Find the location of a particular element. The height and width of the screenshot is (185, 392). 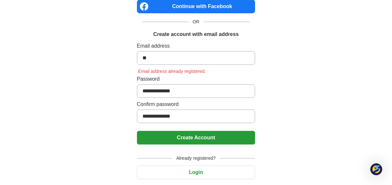

label: Confirm password is located at coordinates (196, 105).